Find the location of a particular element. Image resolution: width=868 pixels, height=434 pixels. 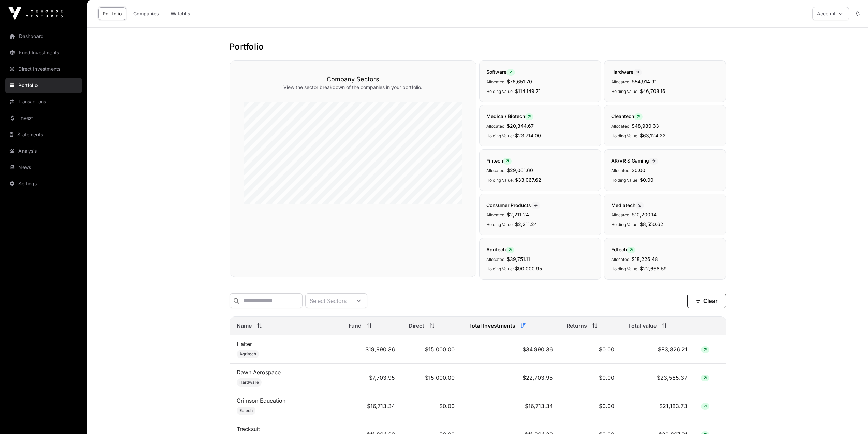

a: Watchlist is located at coordinates (181, 14).